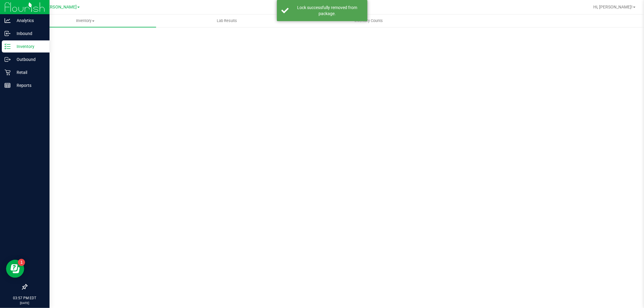  What do you see at coordinates (368, 21) in the screenshot?
I see `a: Inventory Counts` at bounding box center [368, 21].